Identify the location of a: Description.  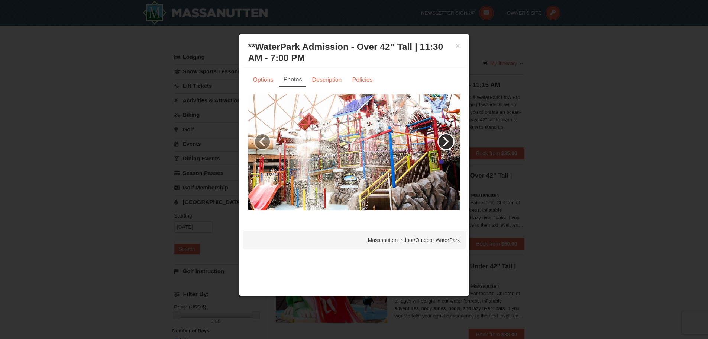
(327, 80).